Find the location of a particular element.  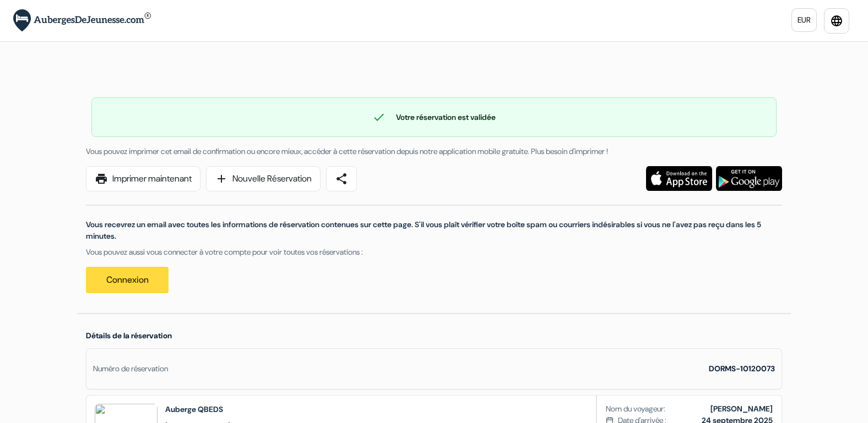

a: language is located at coordinates (836, 21).